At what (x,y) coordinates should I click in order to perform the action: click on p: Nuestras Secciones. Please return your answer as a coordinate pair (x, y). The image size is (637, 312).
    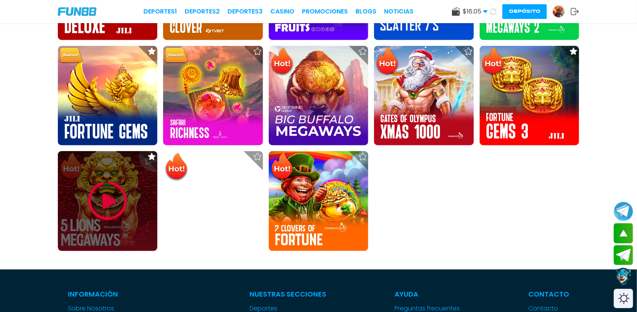
    Looking at the image, I should click on (288, 294).